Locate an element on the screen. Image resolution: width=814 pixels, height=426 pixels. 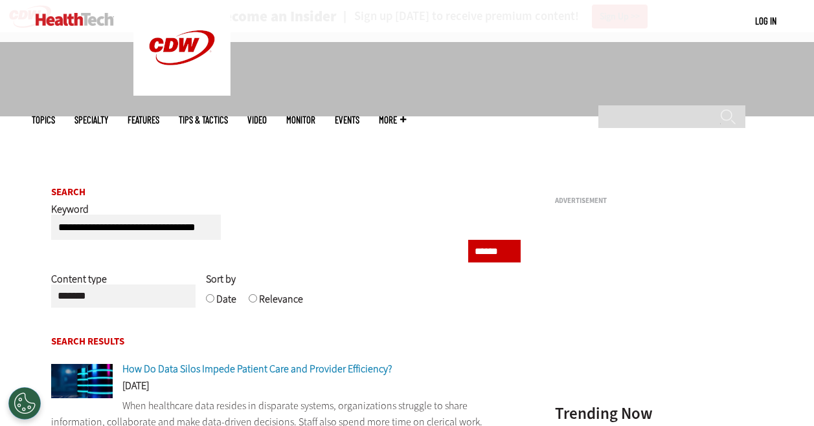
label: Keyword is located at coordinates (70, 214).